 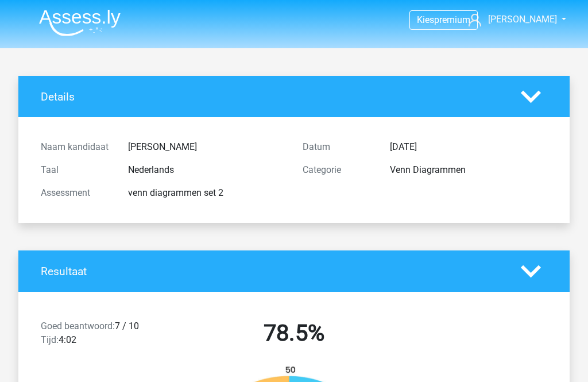 I want to click on div: Taal, so click(x=76, y=170).